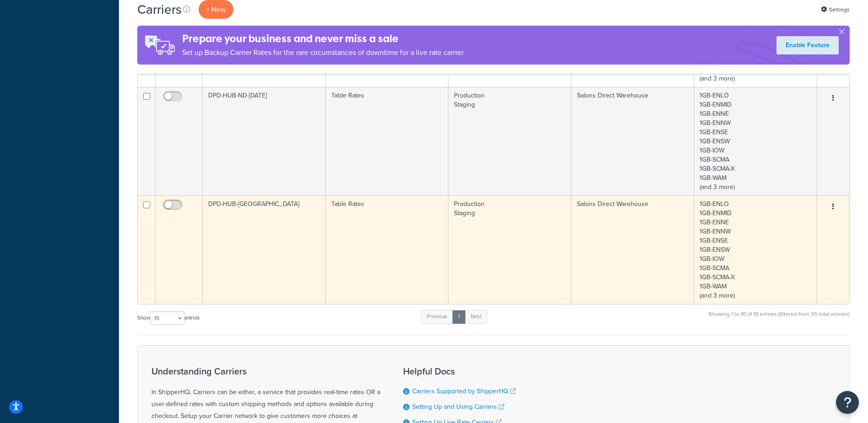 The height and width of the screenshot is (423, 868). Describe the element at coordinates (323, 53) in the screenshot. I see `p: Set up Backup Carrier Rates for the rare circumstances of downtime for a live rate carrier.` at that location.